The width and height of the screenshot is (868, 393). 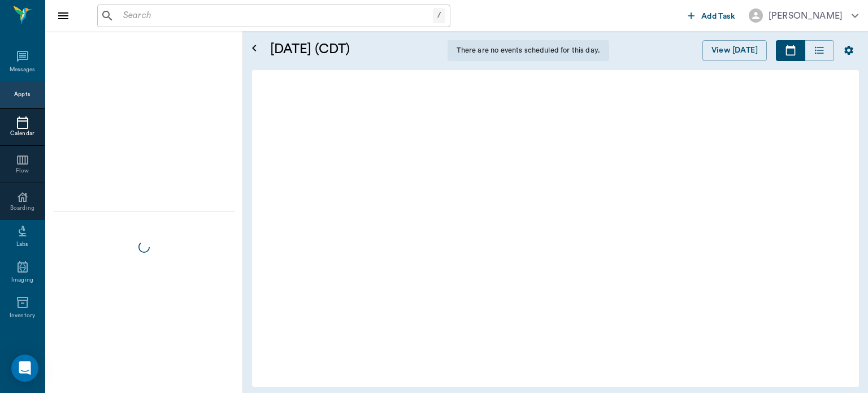 What do you see at coordinates (22, 280) in the screenshot?
I see `div: Imaging` at bounding box center [22, 280].